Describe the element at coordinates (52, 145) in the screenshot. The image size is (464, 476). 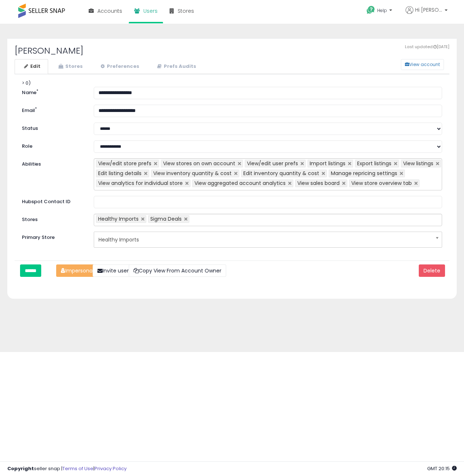
I see `label: Role` at that location.